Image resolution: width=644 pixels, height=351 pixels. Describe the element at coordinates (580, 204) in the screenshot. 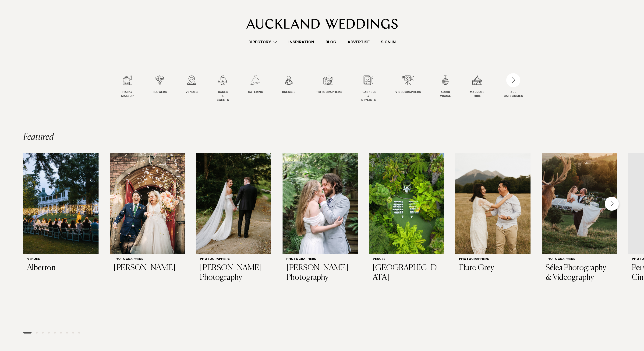

I see `img: Auckland Weddings Photographers | Sélea Photography & Videography` at that location.